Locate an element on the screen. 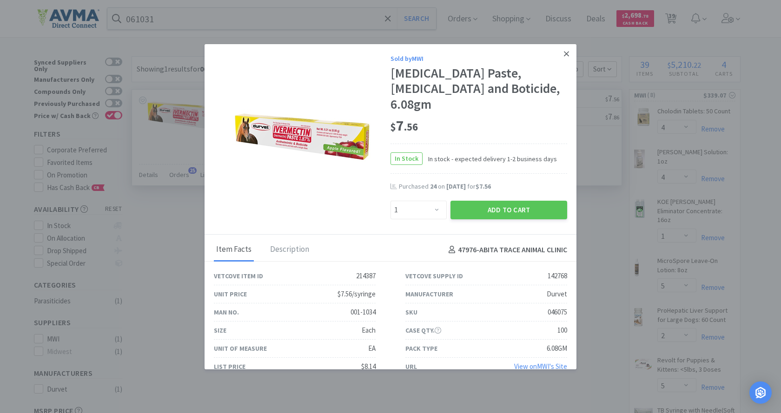  div: Purchased on for is located at coordinates (483, 187).